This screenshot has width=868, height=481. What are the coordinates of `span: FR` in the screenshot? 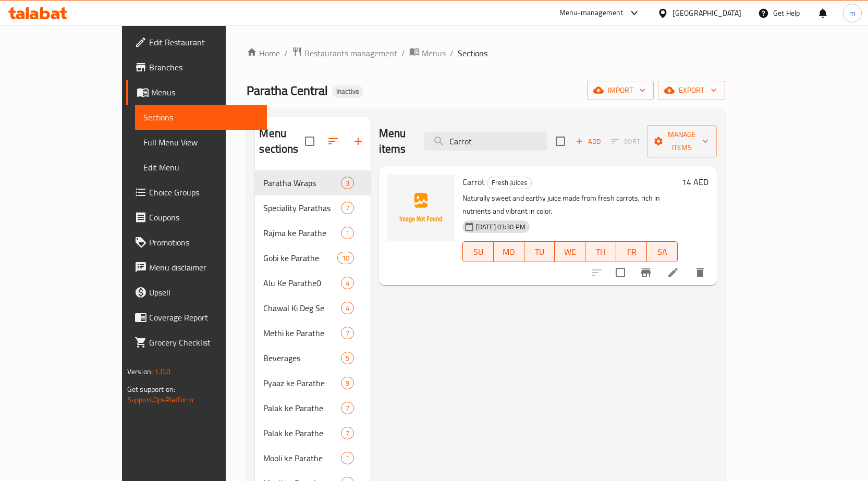 It's located at (631, 252).